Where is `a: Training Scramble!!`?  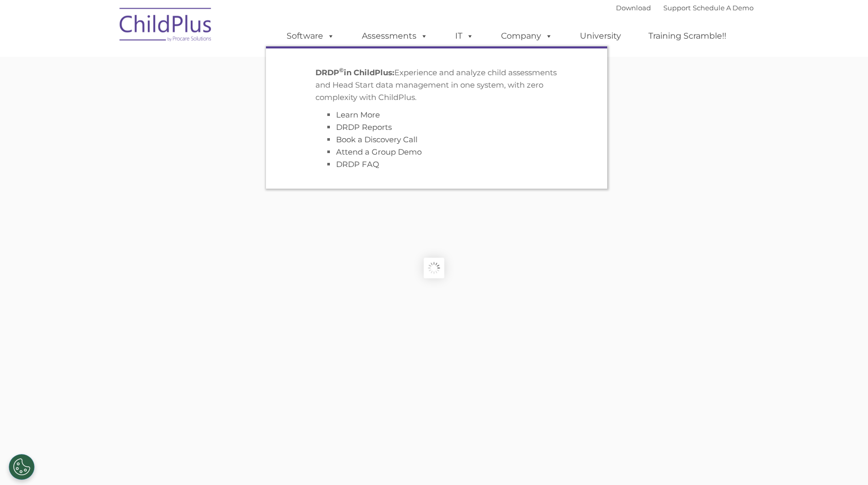 a: Training Scramble!! is located at coordinates (687, 36).